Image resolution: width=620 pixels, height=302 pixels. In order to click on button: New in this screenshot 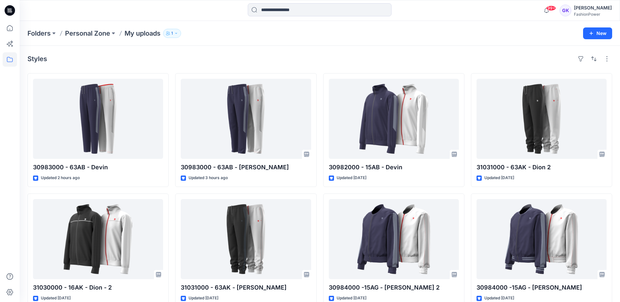, I will do `click(597, 33)`.